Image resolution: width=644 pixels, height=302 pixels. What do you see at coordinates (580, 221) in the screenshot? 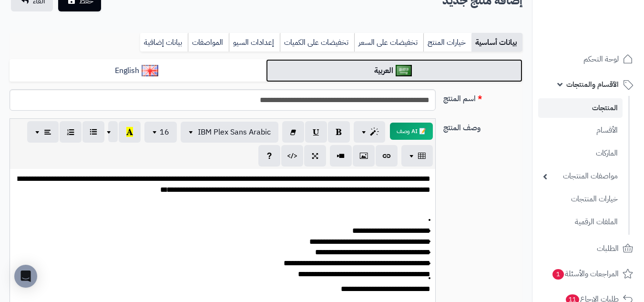
I see `a: الملفات الرقمية` at bounding box center [580, 221].